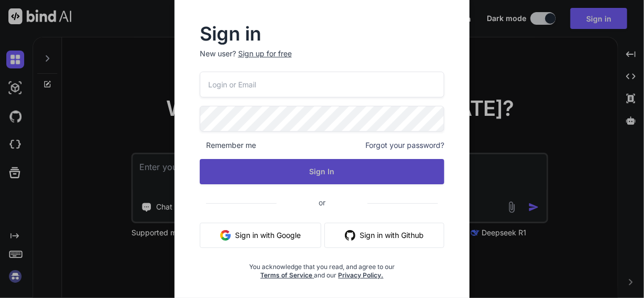 Image resolution: width=644 pixels, height=298 pixels. Describe the element at coordinates (350, 235) in the screenshot. I see `img: github` at that location.